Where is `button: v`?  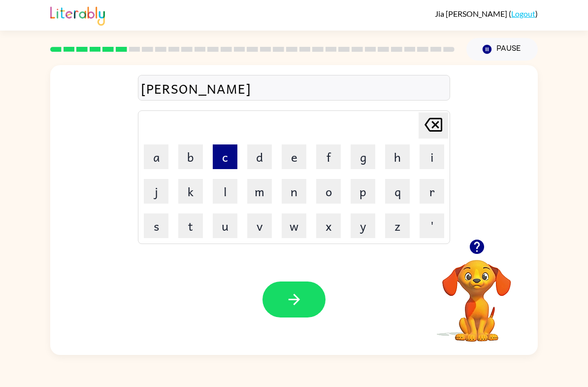 button: v is located at coordinates (259, 225).